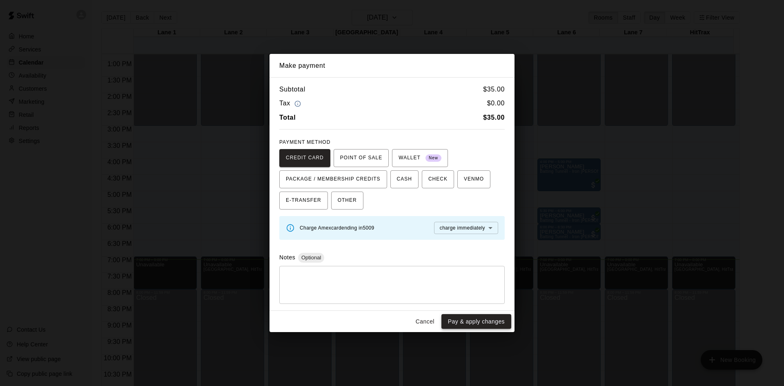 This screenshot has width=784, height=386. Describe the element at coordinates (292, 89) in the screenshot. I see `h6: Subtotal` at that location.